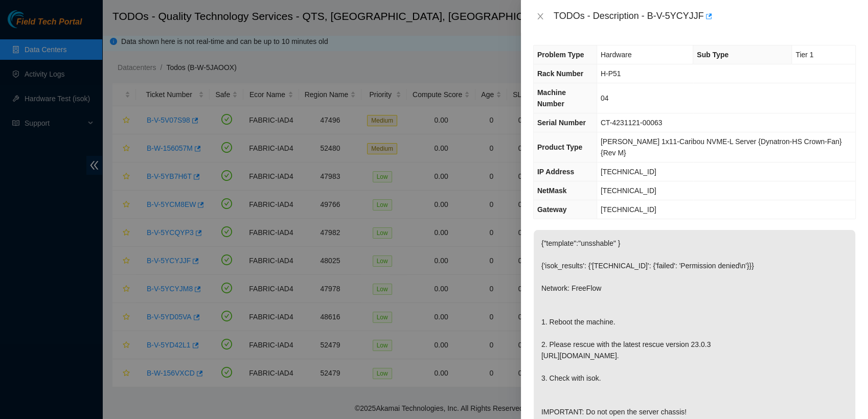 The height and width of the screenshot is (419, 868). Describe the element at coordinates (611, 73) in the screenshot. I see `span: H-P51` at that location.